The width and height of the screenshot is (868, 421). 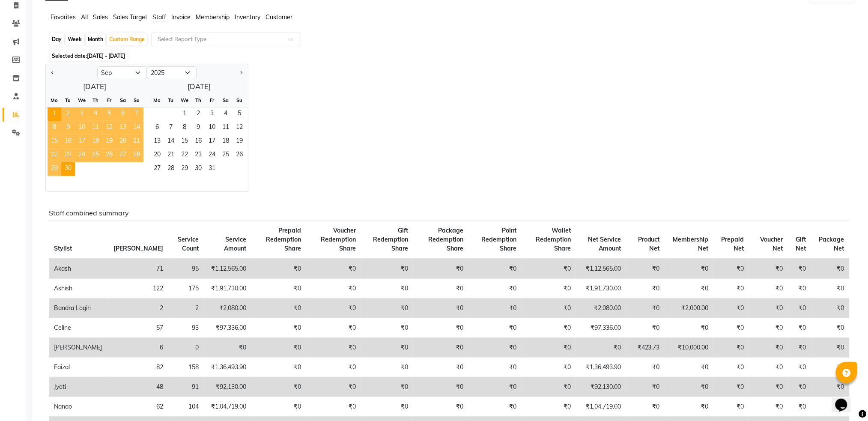 I want to click on span: 28, so click(x=137, y=155).